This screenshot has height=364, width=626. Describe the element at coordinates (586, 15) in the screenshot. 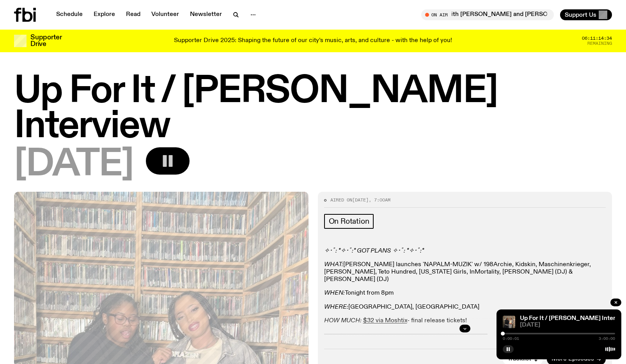

I see `button: Support Us` at that location.